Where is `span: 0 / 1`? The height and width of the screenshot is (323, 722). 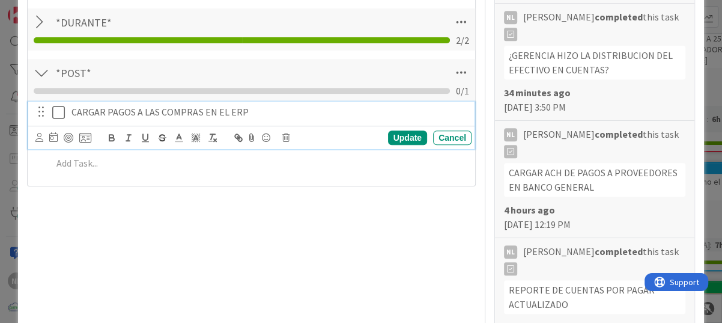
span: 0 / 1 is located at coordinates (463, 91).